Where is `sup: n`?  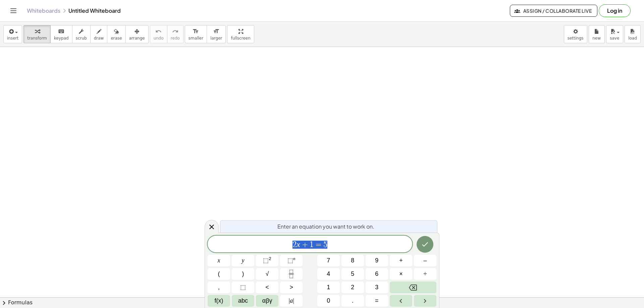
sup: n is located at coordinates (294, 259).